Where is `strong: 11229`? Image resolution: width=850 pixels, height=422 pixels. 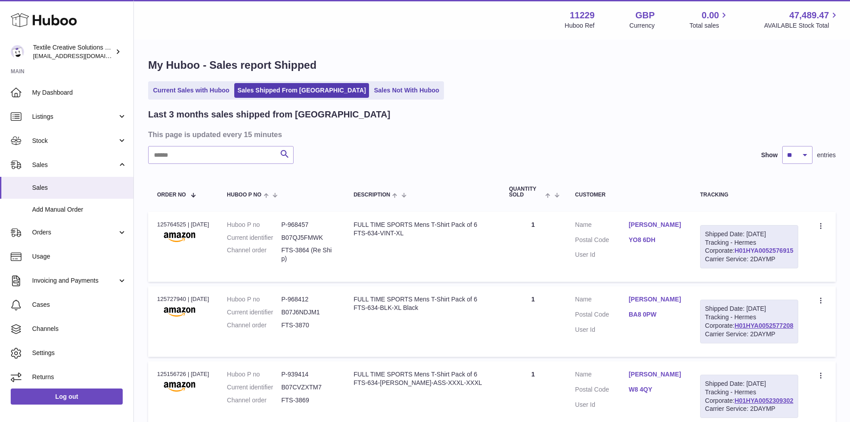 strong: 11229 is located at coordinates (582, 15).